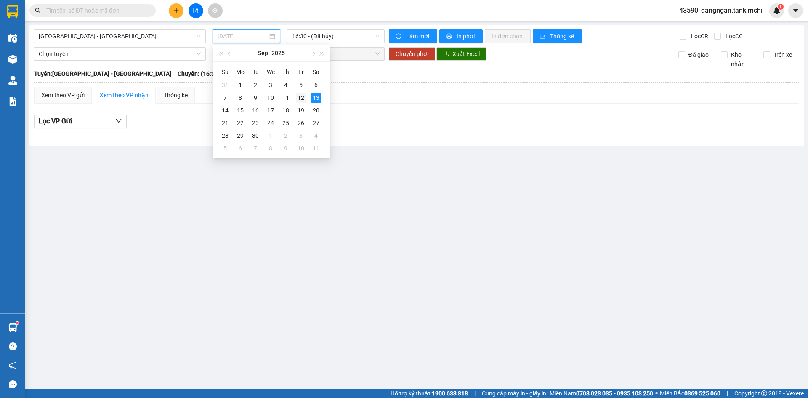  What do you see at coordinates (240, 135) in the screenshot?
I see `td: 2025-09-29` at bounding box center [240, 135].